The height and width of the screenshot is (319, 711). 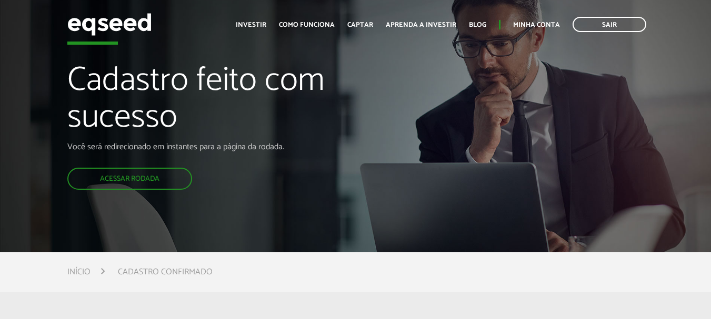 I want to click on img: EqSeed, so click(x=109, y=24).